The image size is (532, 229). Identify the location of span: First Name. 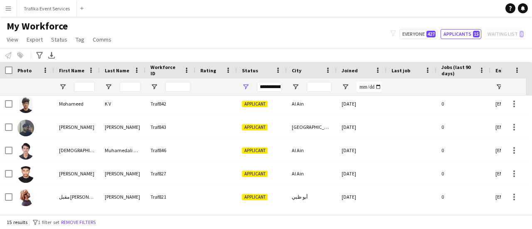
(72, 70).